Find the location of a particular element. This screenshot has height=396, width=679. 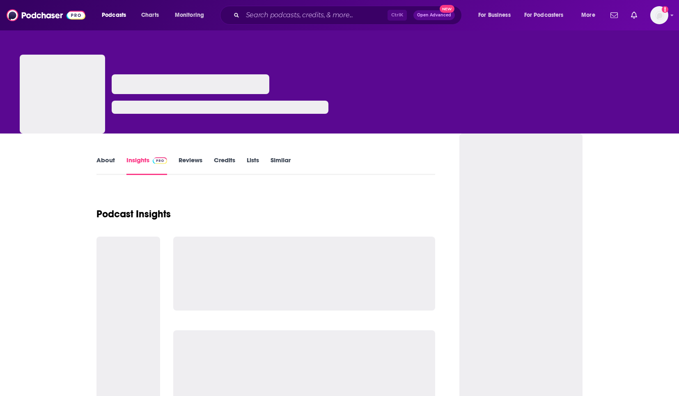

span: Logged in as WE_Broadcast is located at coordinates (660, 15).